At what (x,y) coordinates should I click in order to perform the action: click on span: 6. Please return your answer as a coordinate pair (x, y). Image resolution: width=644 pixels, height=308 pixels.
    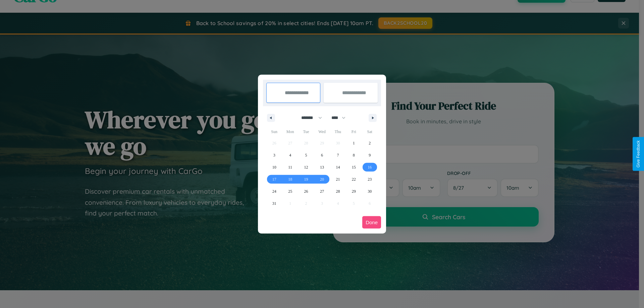
    Looking at the image, I should click on (322, 155).